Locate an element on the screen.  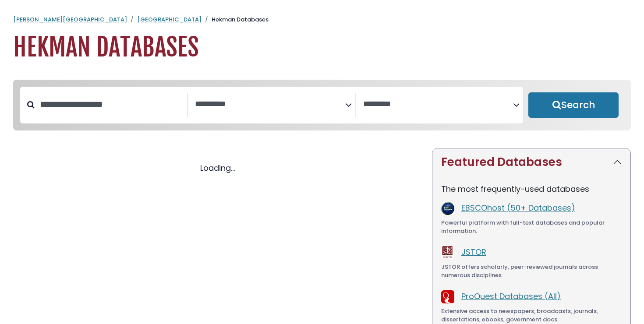
div: Powerful platform with full-text databases and popular information. is located at coordinates (531, 227).